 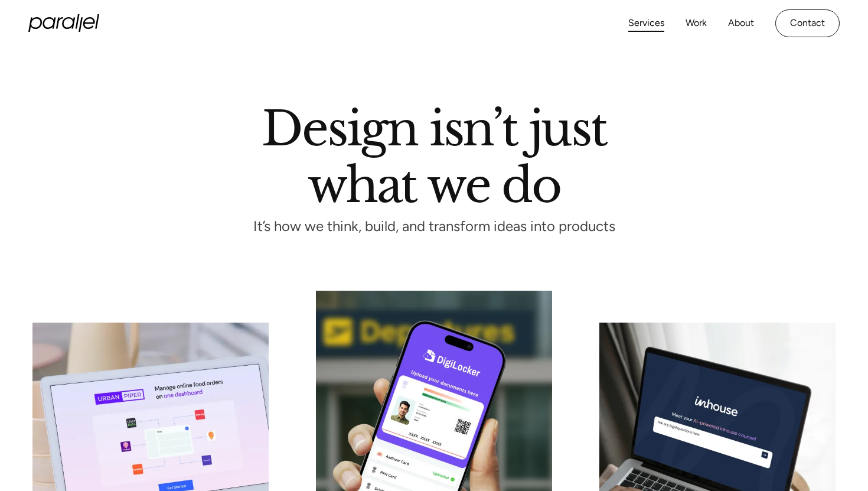 What do you see at coordinates (64, 23) in the screenshot?
I see `a: home` at bounding box center [64, 23].